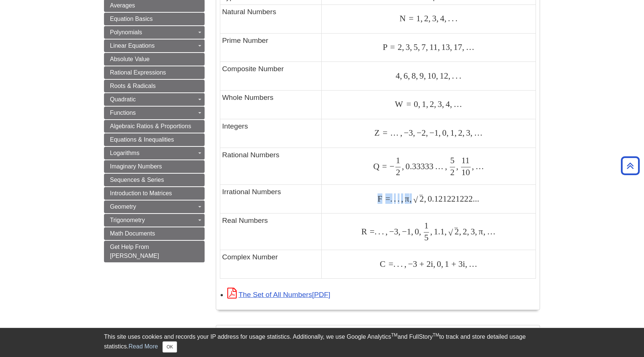  What do you see at coordinates (128, 220) in the screenshot?
I see `span: Trigonometry` at bounding box center [128, 220].